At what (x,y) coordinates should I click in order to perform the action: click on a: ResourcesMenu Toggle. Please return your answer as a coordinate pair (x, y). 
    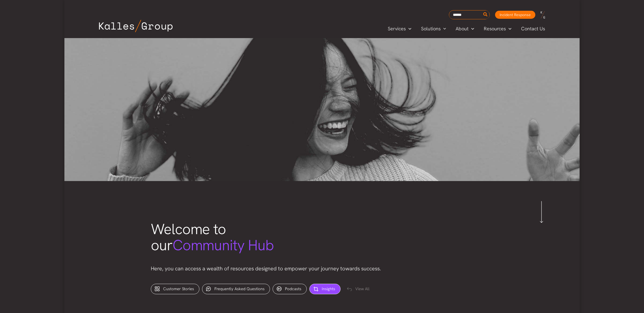
    Looking at the image, I should click on (497, 29).